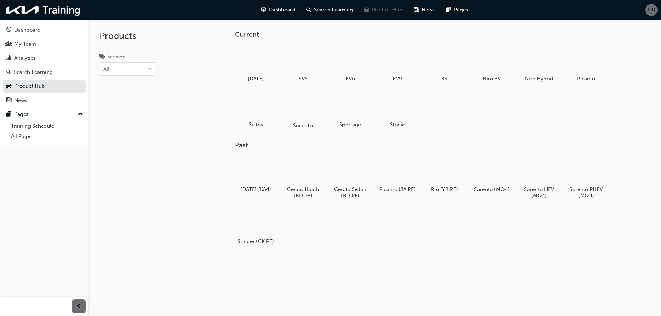  What do you see at coordinates (398, 175) in the screenshot?
I see `a: Picanto (JA PE)` at bounding box center [398, 175].